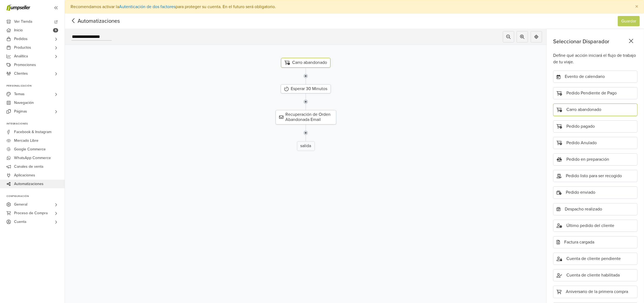 Image resolution: width=644 pixels, height=303 pixels. I want to click on div: salida, so click(306, 146).